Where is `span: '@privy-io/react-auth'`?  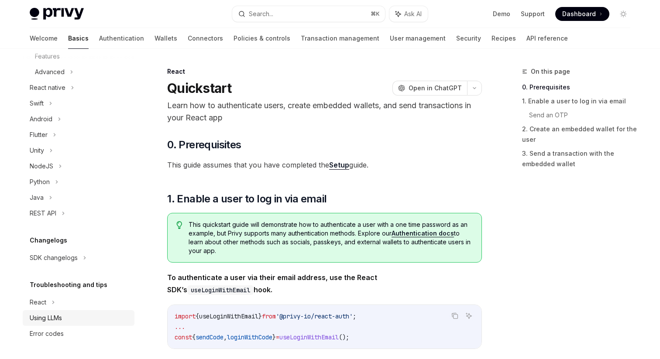 span: '@privy-io/react-auth' is located at coordinates (314, 317).